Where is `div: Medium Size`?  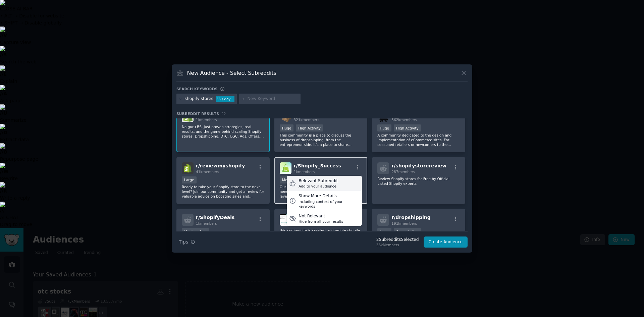
div: Medium Size is located at coordinates (196, 231).